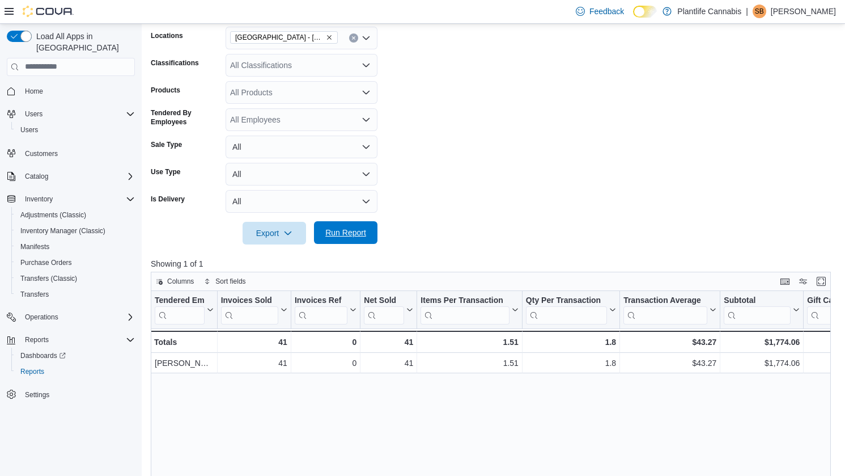 The width and height of the screenshot is (845, 476). What do you see at coordinates (822, 281) in the screenshot?
I see `button: Enter fullscreen` at bounding box center [822, 281].